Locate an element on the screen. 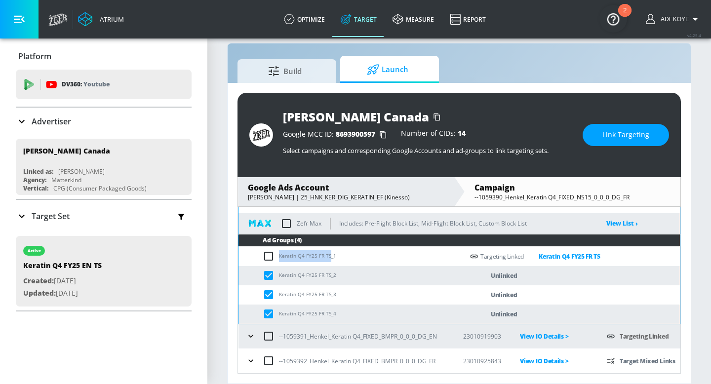 This screenshot has height=384, width=711. p: Advertiser is located at coordinates (51, 122).